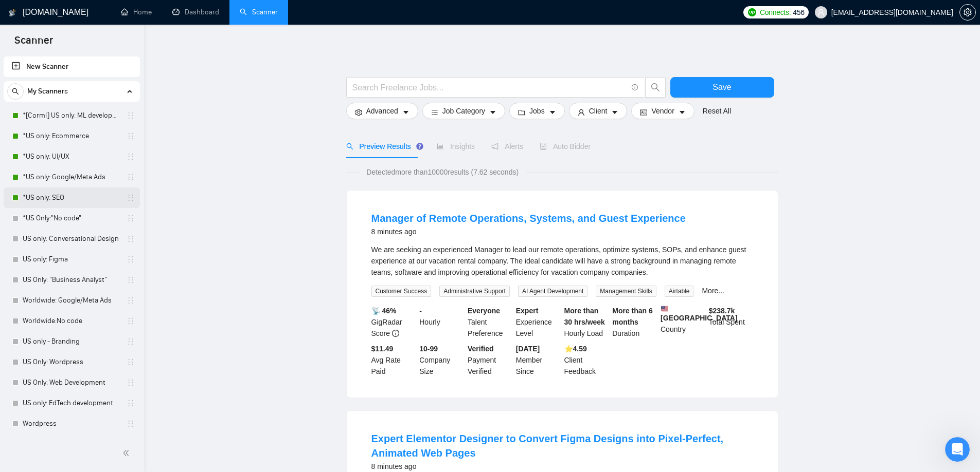 The image size is (980, 472). Describe the element at coordinates (644, 112) in the screenshot. I see `span: idcard` at that location.